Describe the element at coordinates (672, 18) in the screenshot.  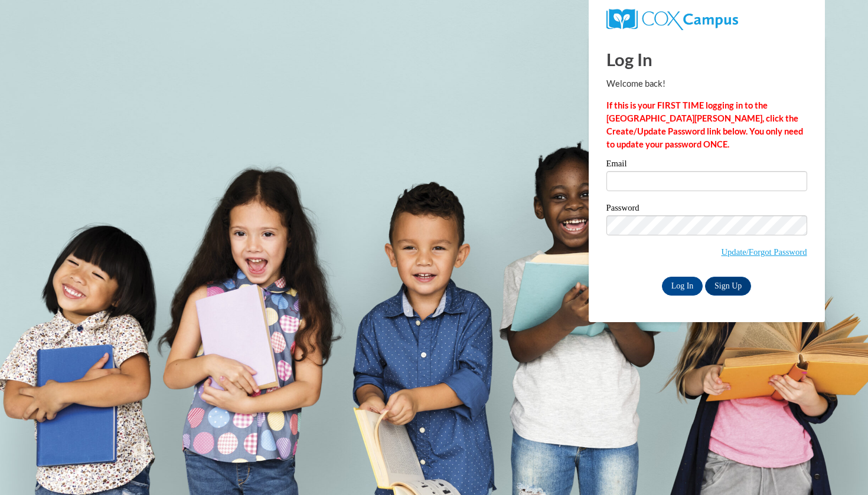
I see `a: COX Campus` at that location.